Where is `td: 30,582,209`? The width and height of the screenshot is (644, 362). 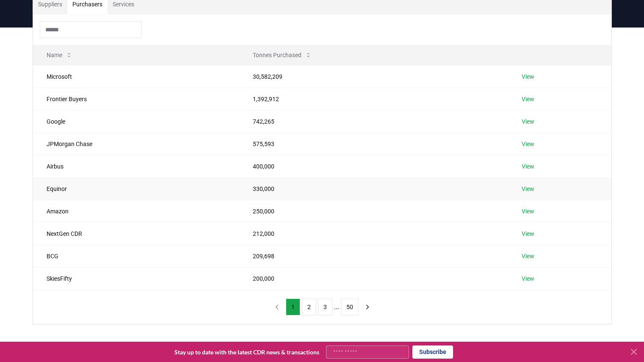 td: 30,582,209 is located at coordinates (373, 76).